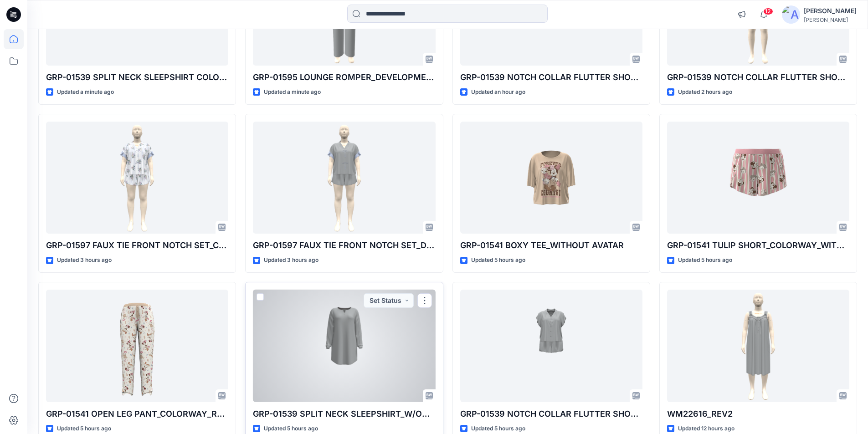 Image resolution: width=868 pixels, height=434 pixels. What do you see at coordinates (551, 345) in the screenshot?
I see `a: GRP-01539 NOTCH COLLAR FLUTTER SHORTY_WITHOUT AVATAR` at bounding box center [551, 345].